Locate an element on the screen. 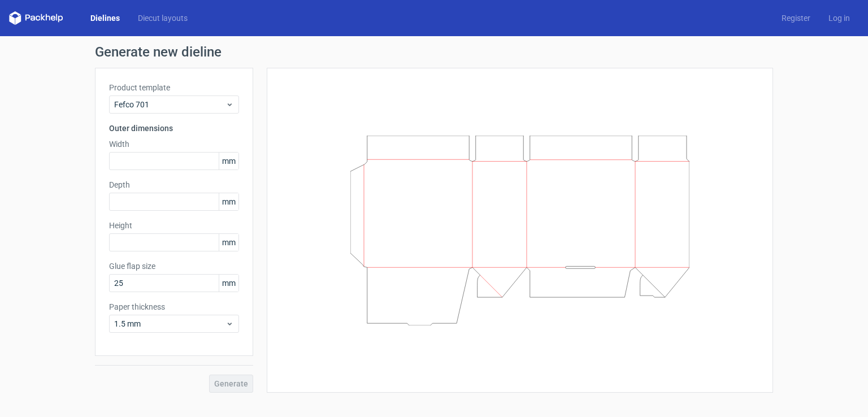 The image size is (868, 417). span: Fefco 701 is located at coordinates (169, 104).